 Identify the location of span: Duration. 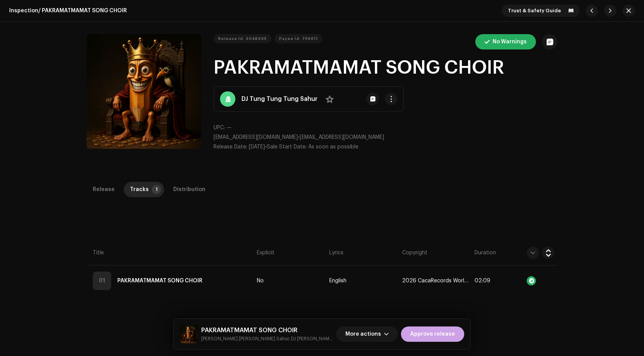
(486, 253).